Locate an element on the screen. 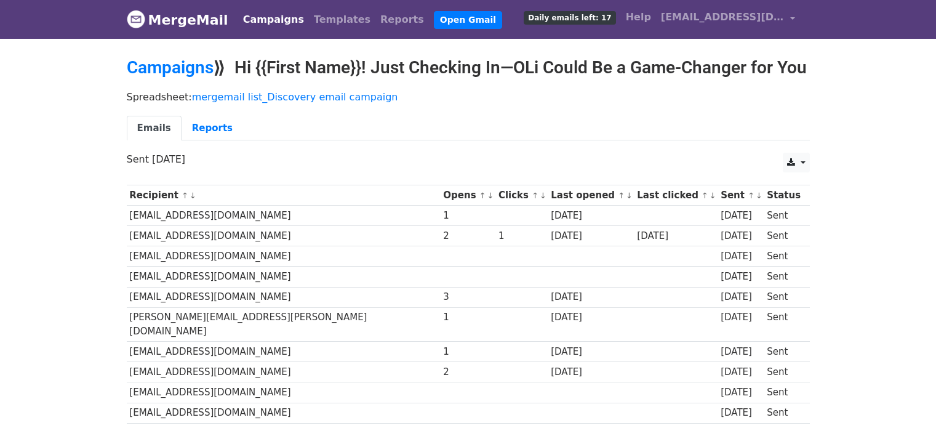 This screenshot has width=936, height=428. img: MergeMail logo is located at coordinates (136, 19).